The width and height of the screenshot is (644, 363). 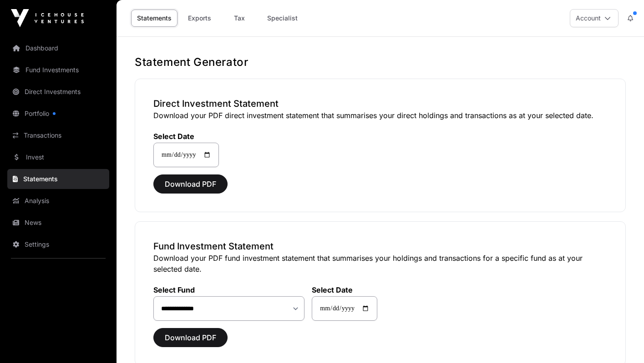 What do you see at coordinates (229, 290) in the screenshot?
I see `label: Select Fund` at bounding box center [229, 290].